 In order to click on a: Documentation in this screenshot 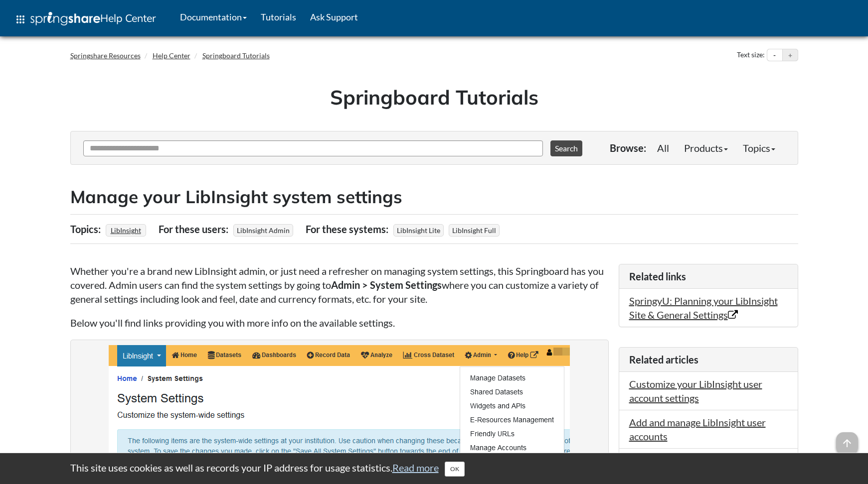, I will do `click(213, 17)`.